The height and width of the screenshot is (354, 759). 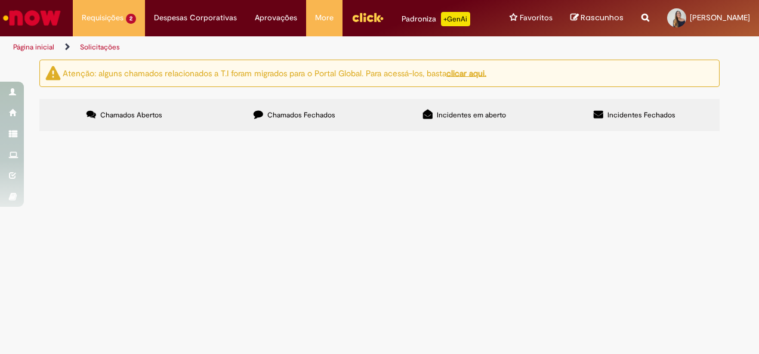 What do you see at coordinates (275, 18) in the screenshot?
I see `span: Aprovações` at bounding box center [275, 18].